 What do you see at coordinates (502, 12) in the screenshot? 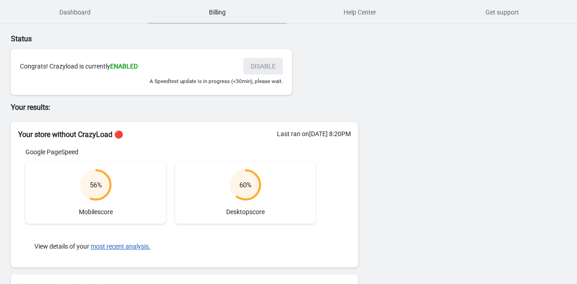
I see `span: Get support` at bounding box center [502, 12].